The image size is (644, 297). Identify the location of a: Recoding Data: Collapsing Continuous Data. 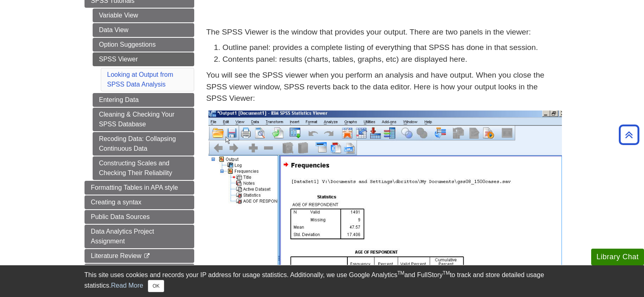
(143, 144).